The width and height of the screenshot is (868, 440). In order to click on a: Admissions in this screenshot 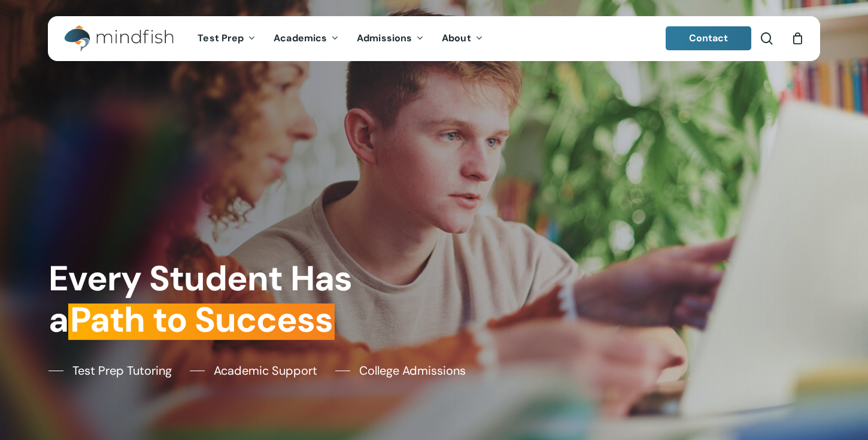, I will do `click(390, 38)`.